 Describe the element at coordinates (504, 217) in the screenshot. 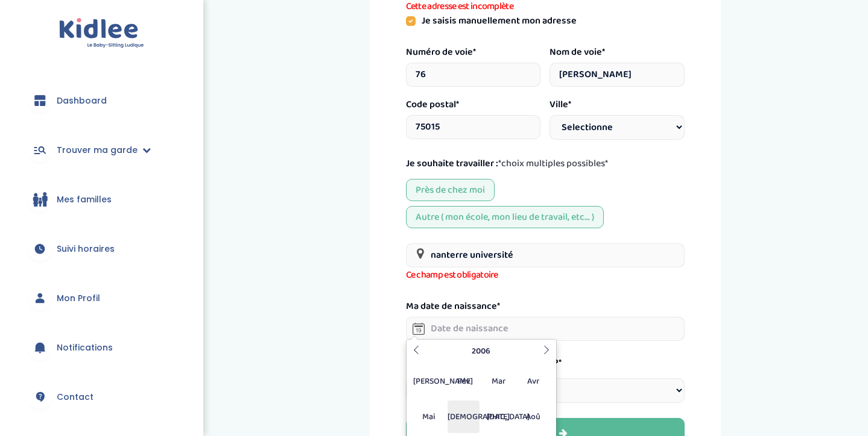

I see `div: Autre ( mon école, mon lieu de travail, etc... )` at that location.